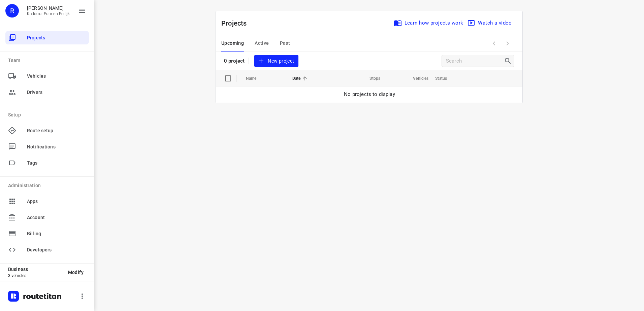 The height and width of the screenshot is (311, 644). I want to click on span: Previous Page, so click(494, 43).